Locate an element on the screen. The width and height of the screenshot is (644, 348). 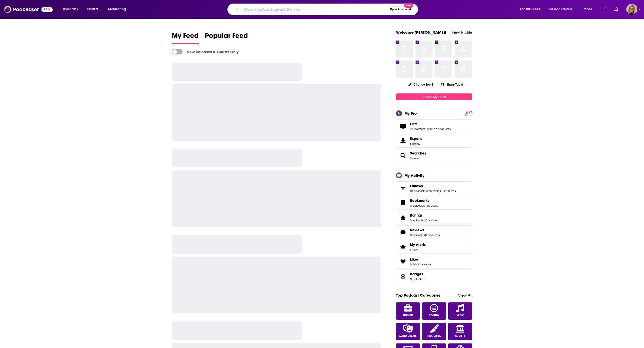
a: Comedy is located at coordinates (434, 311).